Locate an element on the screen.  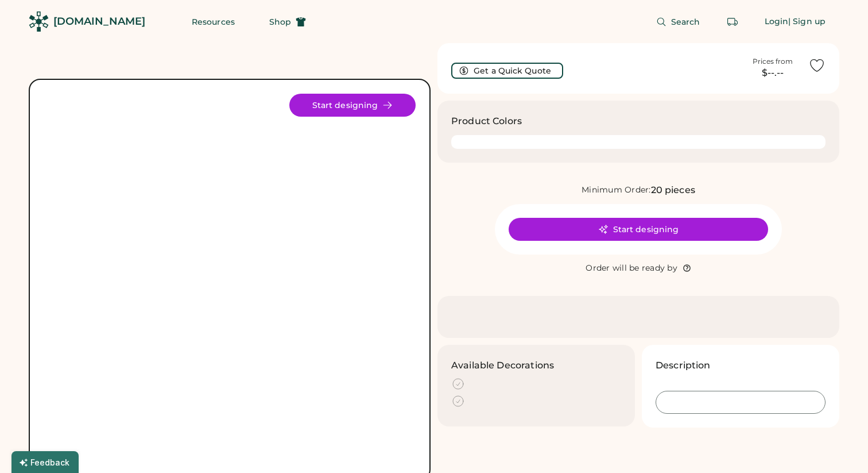
span: Search is located at coordinates (685, 22).